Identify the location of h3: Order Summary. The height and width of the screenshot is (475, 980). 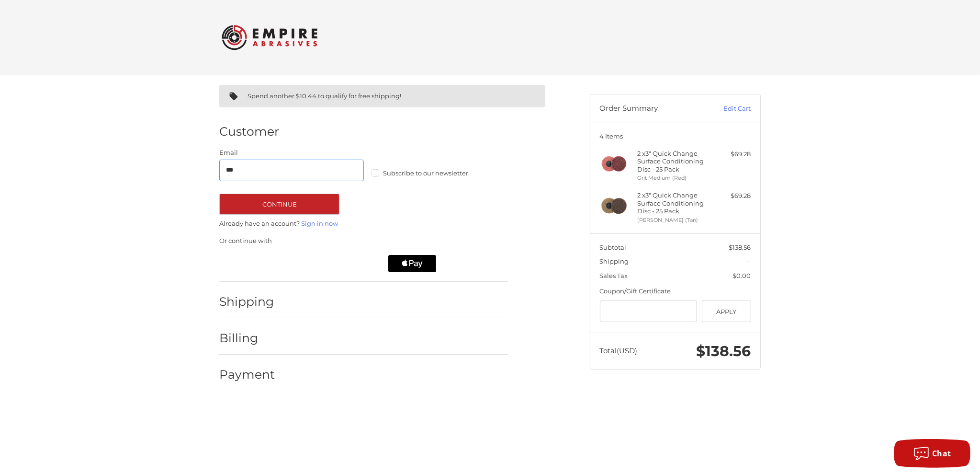
(651, 108).